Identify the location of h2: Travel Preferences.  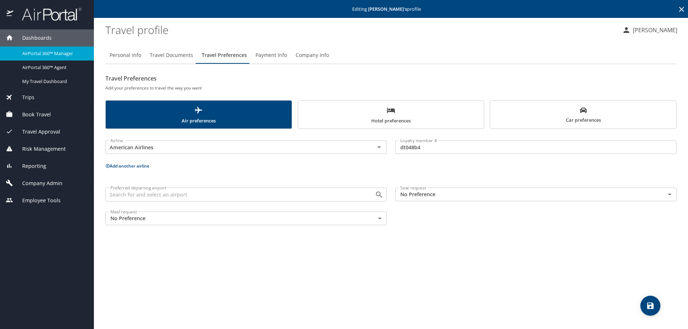
(391, 78).